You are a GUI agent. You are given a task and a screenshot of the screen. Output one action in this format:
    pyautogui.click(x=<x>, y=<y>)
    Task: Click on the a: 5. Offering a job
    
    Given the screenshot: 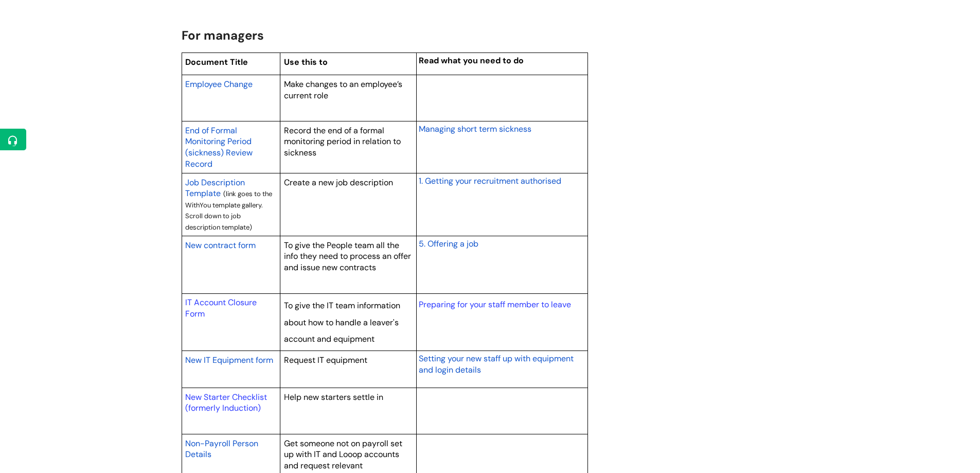 What is the action you would take?
    pyautogui.click(x=449, y=244)
    